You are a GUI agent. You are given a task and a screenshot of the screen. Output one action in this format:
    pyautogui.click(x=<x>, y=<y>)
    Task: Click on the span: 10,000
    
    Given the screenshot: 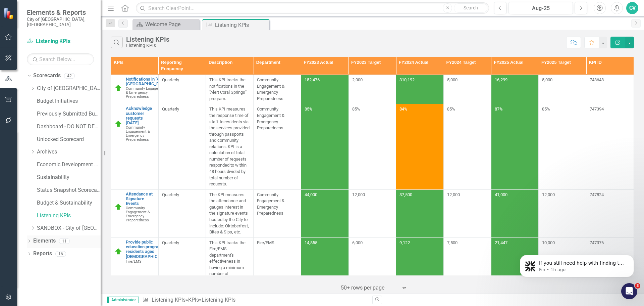 What is the action you would take?
    pyautogui.click(x=548, y=242)
    